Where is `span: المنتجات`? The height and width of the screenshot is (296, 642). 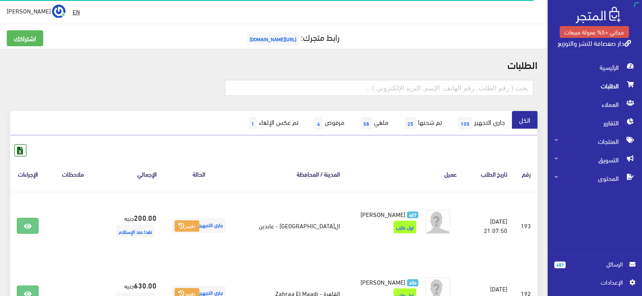
span: المنتجات is located at coordinates (595, 141).